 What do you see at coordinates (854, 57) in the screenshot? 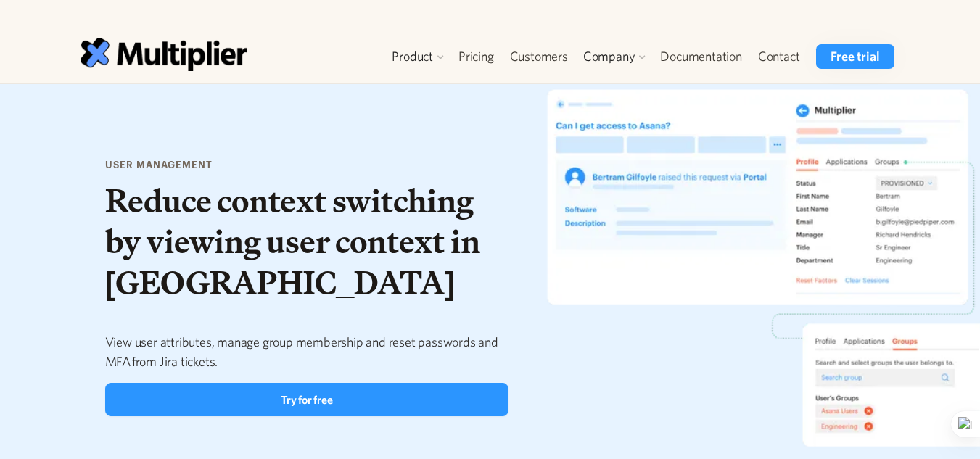
I see `a: Free trial` at bounding box center [854, 57].